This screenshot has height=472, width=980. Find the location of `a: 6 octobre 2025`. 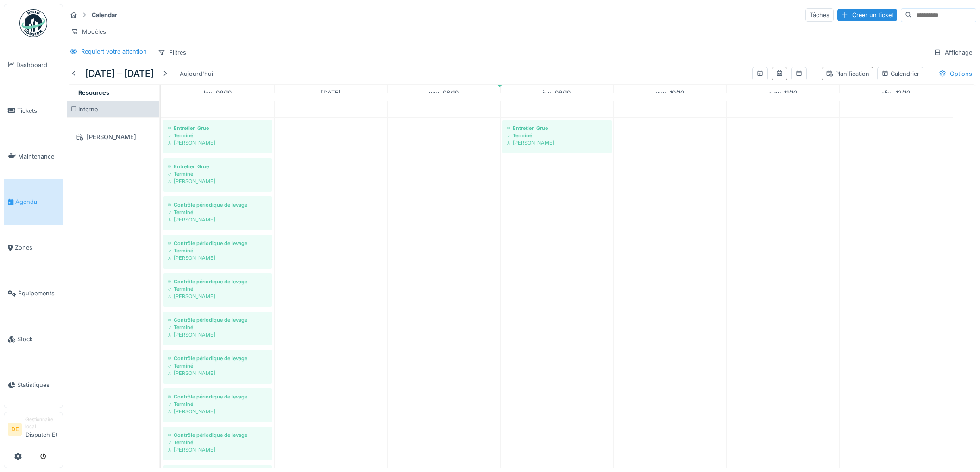

a: 6 octobre 2025 is located at coordinates (218, 92).